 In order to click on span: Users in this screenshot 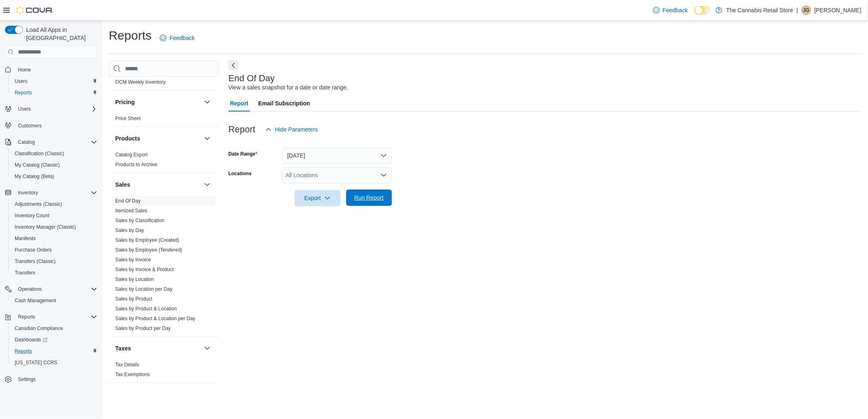, I will do `click(55, 82)`.